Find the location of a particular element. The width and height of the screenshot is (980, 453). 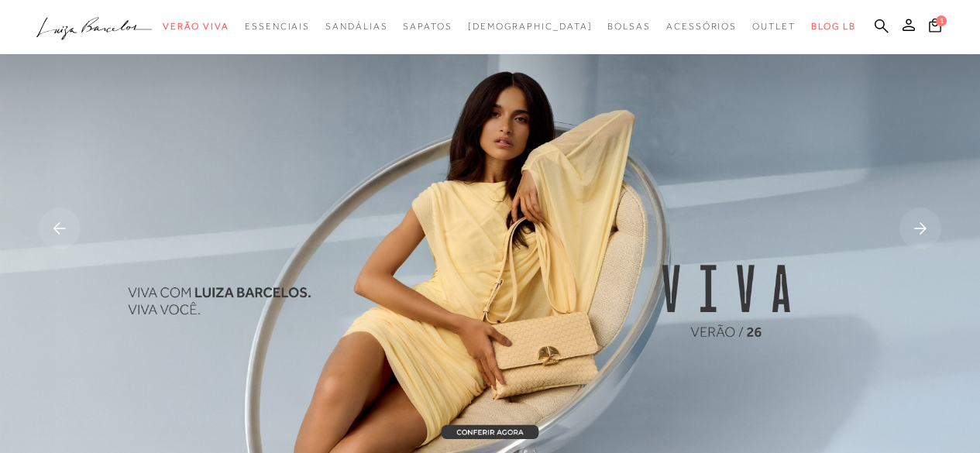

span: Sandálias is located at coordinates (356, 27).